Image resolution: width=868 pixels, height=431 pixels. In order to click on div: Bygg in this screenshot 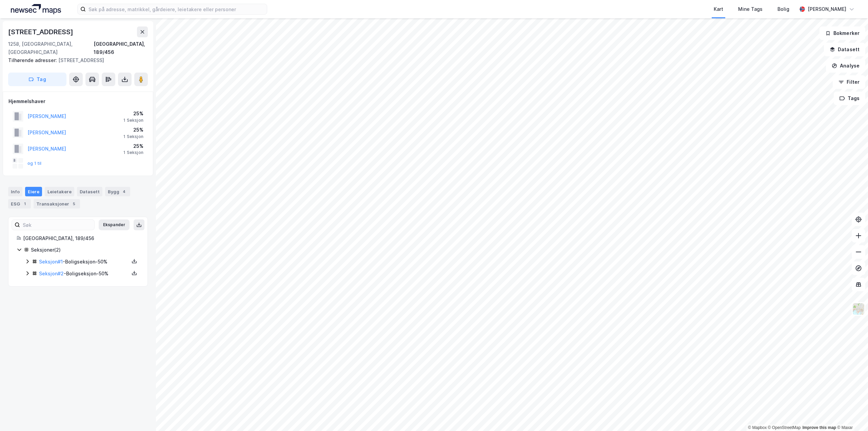, I will do `click(118, 191)`.